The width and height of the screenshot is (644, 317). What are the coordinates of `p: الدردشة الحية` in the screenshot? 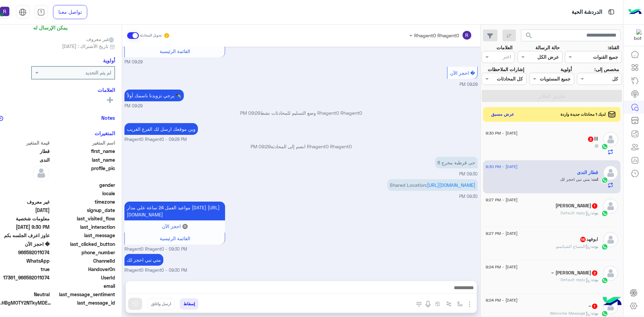 It's located at (587, 12).